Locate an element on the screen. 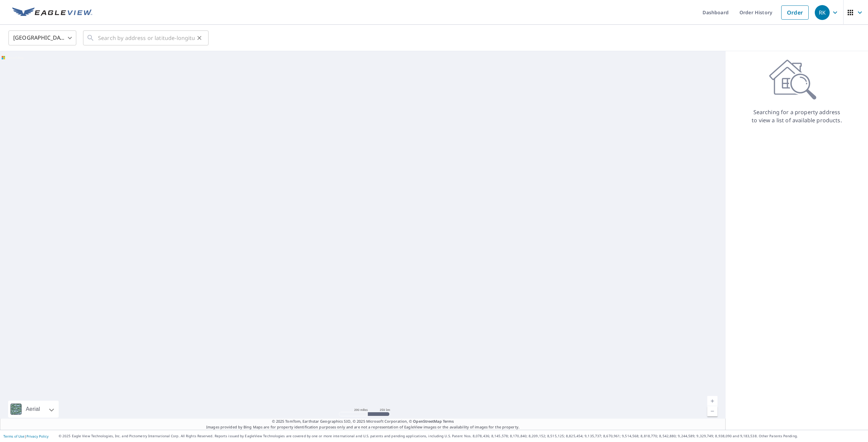  a: Terms is located at coordinates (448, 421).